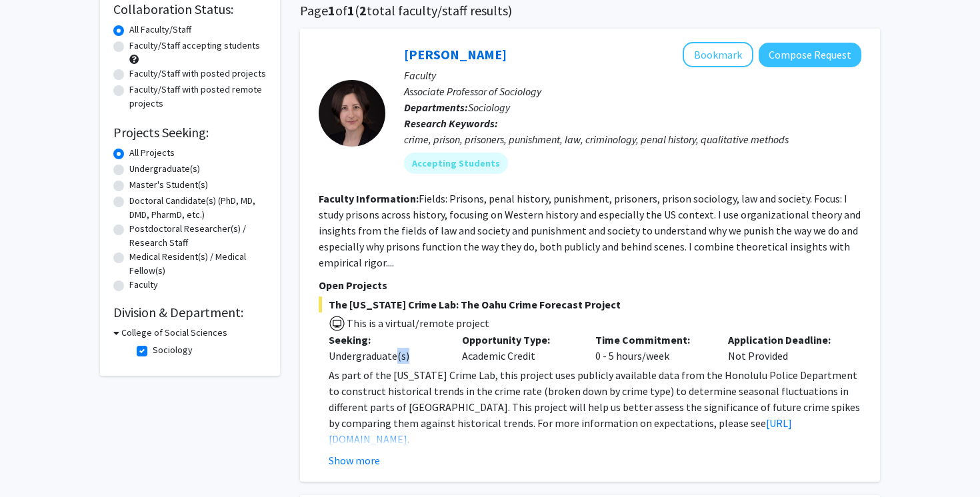 This screenshot has height=497, width=980. Describe the element at coordinates (417, 323) in the screenshot. I see `span: This is a virtual/remote project` at that location.